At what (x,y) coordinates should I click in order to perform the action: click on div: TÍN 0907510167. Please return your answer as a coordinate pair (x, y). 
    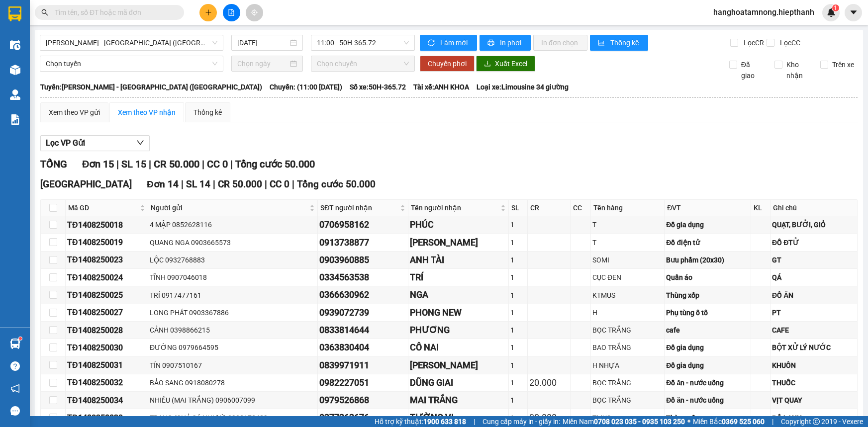
    Looking at the image, I should click on (233, 365).